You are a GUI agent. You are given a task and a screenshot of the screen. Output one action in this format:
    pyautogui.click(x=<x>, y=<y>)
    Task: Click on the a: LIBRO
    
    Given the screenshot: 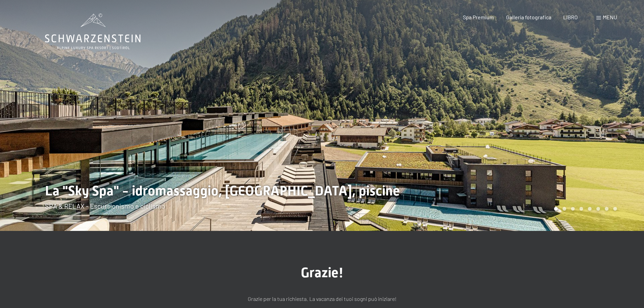 What is the action you would take?
    pyautogui.click(x=571, y=17)
    